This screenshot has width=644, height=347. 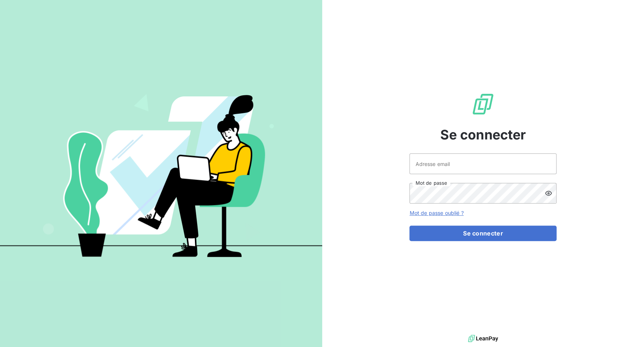 I want to click on span: Se connecter, so click(x=483, y=135).